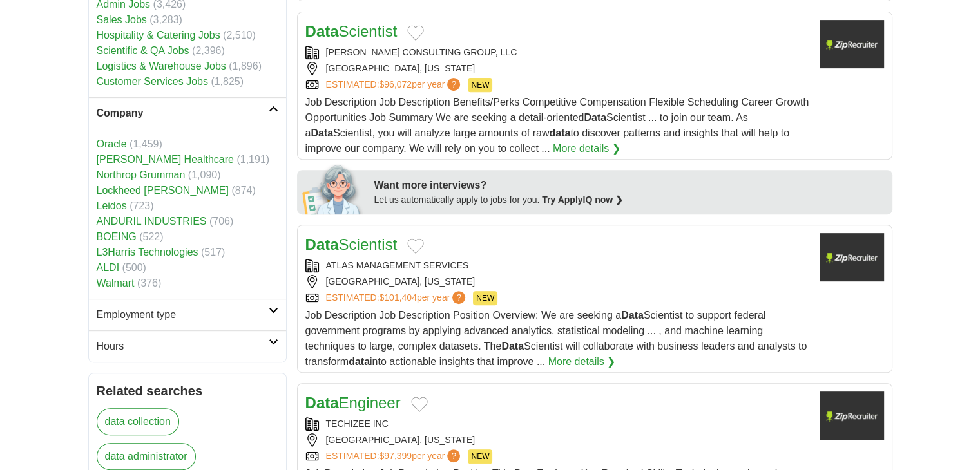 The height and width of the screenshot is (470, 980). Describe the element at coordinates (182, 114) in the screenshot. I see `h2: Company` at that location.